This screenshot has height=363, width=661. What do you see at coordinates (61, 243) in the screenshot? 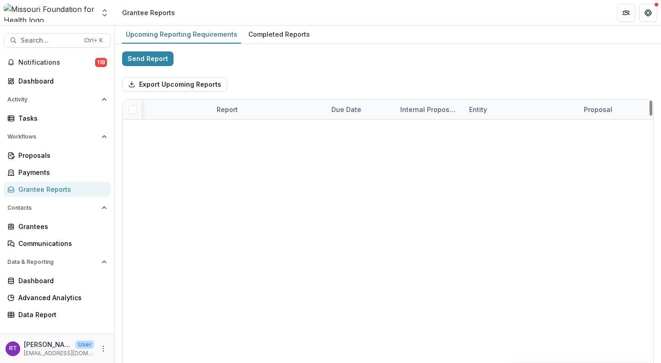
I see `div: Communications` at bounding box center [61, 243].